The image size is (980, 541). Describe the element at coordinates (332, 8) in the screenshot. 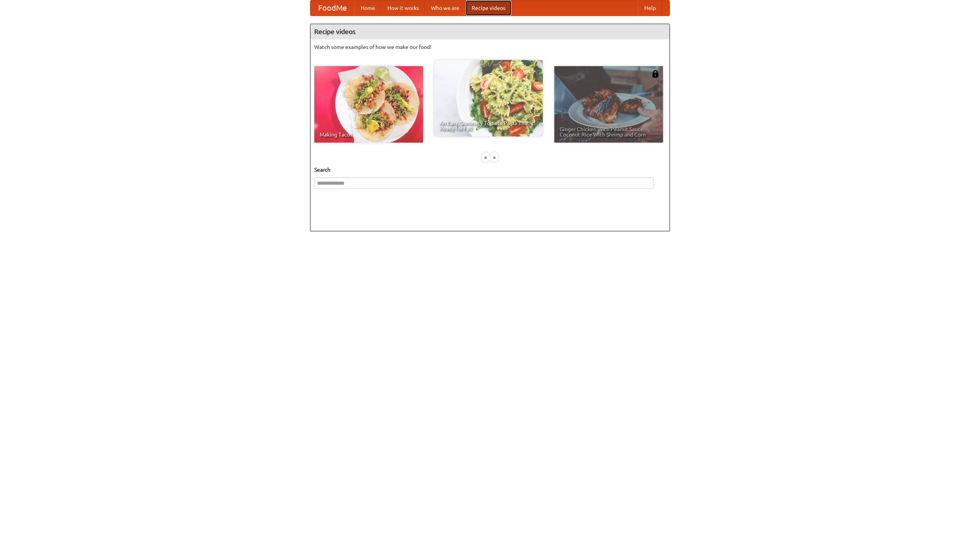

I see `a: FoodMe` at that location.